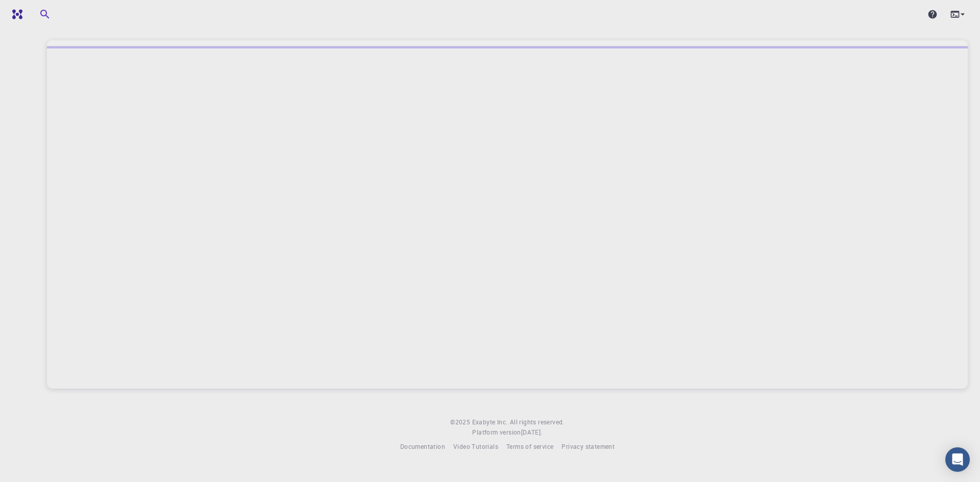 This screenshot has width=980, height=482. What do you see at coordinates (423, 446) in the screenshot?
I see `span: Documentation` at bounding box center [423, 446].